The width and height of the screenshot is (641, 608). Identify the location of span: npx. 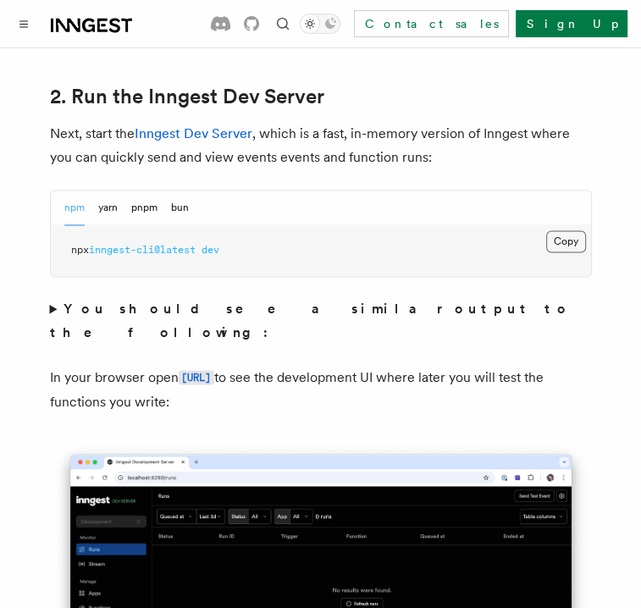
(80, 250).